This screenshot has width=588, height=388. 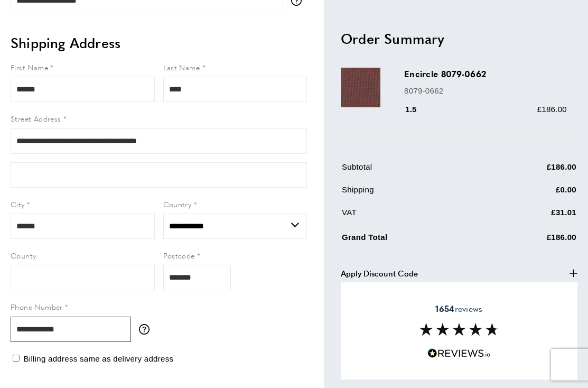 I want to click on img: Reviews section, so click(x=459, y=329).